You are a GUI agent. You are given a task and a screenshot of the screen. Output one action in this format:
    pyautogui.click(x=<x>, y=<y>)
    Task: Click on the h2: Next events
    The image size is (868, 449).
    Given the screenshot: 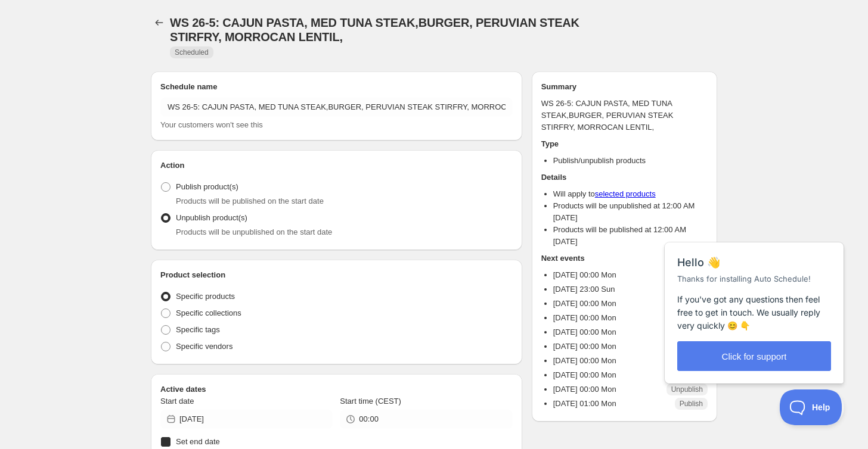 What is the action you would take?
    pyautogui.click(x=624, y=259)
    